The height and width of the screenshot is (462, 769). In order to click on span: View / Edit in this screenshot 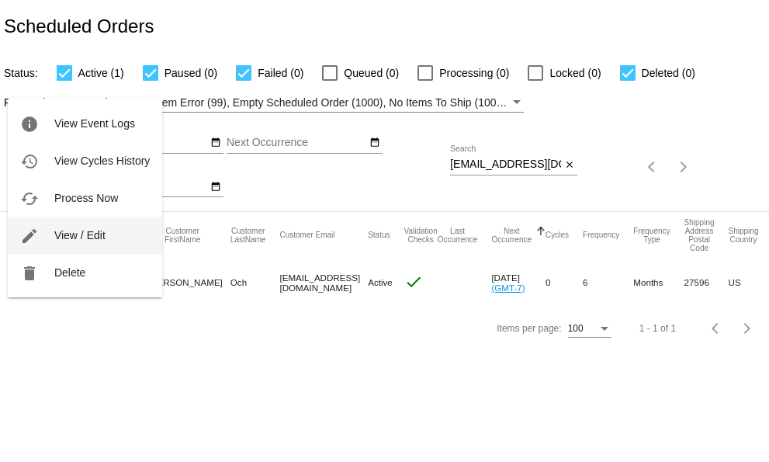, I will do `click(80, 235)`.